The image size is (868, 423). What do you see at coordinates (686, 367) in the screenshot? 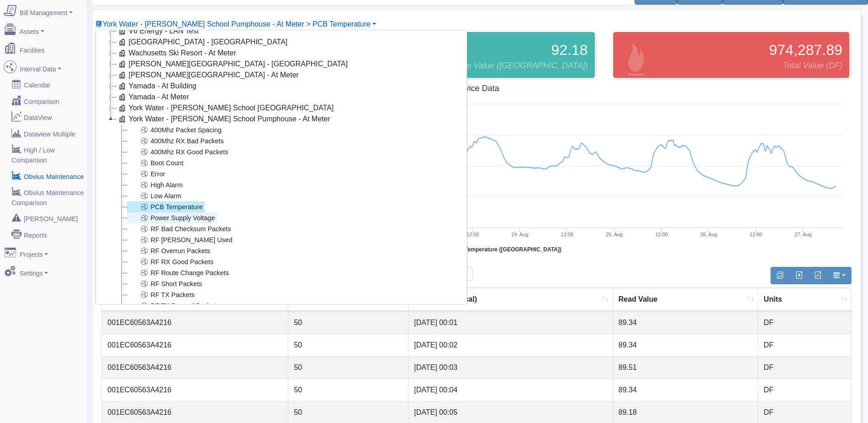
I see `td: 89.51` at bounding box center [686, 367].